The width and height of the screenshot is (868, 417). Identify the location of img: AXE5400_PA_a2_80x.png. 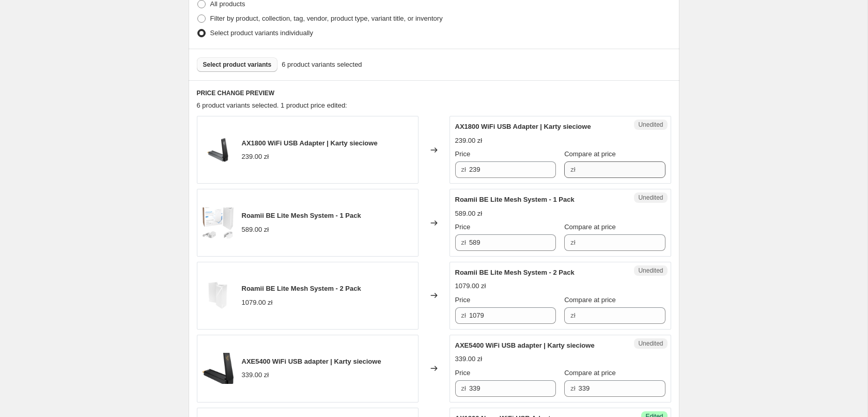
(218, 368).